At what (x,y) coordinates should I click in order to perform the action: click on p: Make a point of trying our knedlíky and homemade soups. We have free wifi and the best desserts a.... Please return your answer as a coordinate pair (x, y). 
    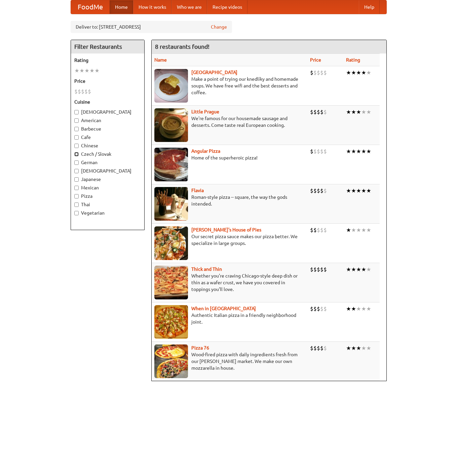
    Looking at the image, I should click on (230, 86).